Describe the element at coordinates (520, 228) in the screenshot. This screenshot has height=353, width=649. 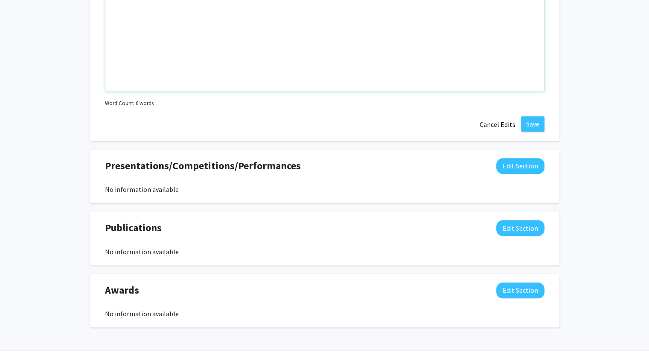
I see `button: Edit Publications` at that location.